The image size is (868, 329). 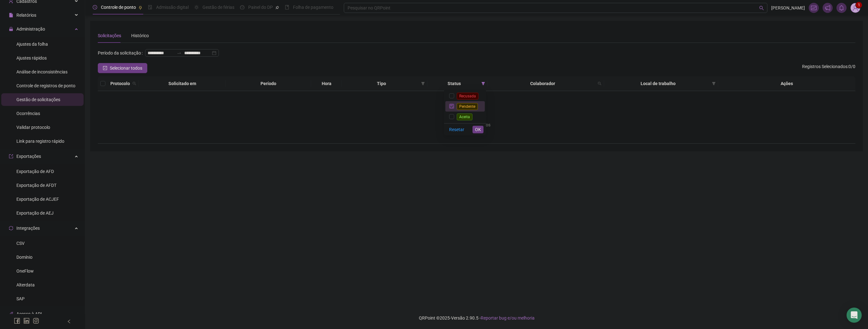 I want to click on span: lock, so click(x=11, y=29).